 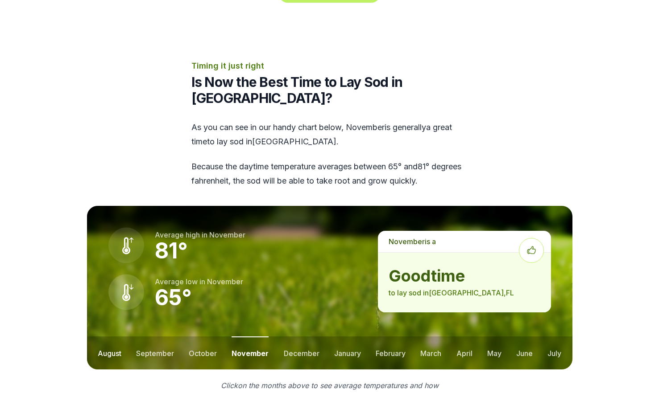 What do you see at coordinates (464, 353) in the screenshot?
I see `button: april` at bounding box center [464, 353].